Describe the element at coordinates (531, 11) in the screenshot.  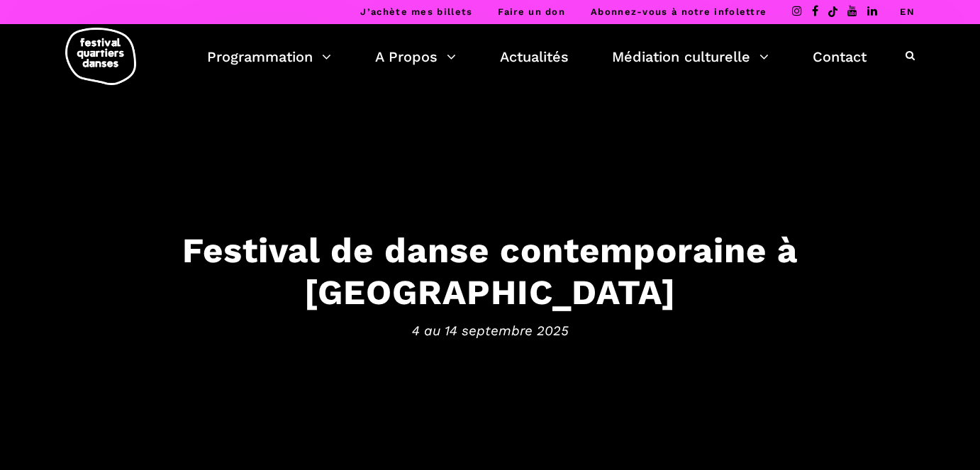
I see `a: Faire un don` at that location.